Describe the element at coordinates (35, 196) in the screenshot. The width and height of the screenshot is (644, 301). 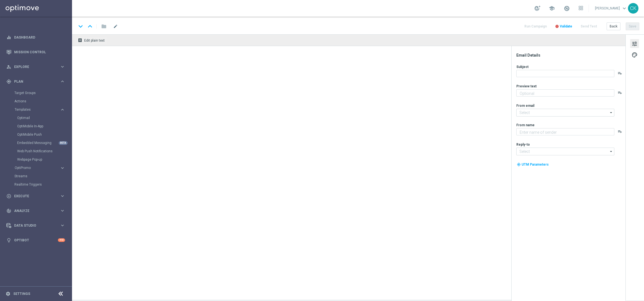
I see `div: play_circle_outline Execute keyboard_arrow_right` at that location.